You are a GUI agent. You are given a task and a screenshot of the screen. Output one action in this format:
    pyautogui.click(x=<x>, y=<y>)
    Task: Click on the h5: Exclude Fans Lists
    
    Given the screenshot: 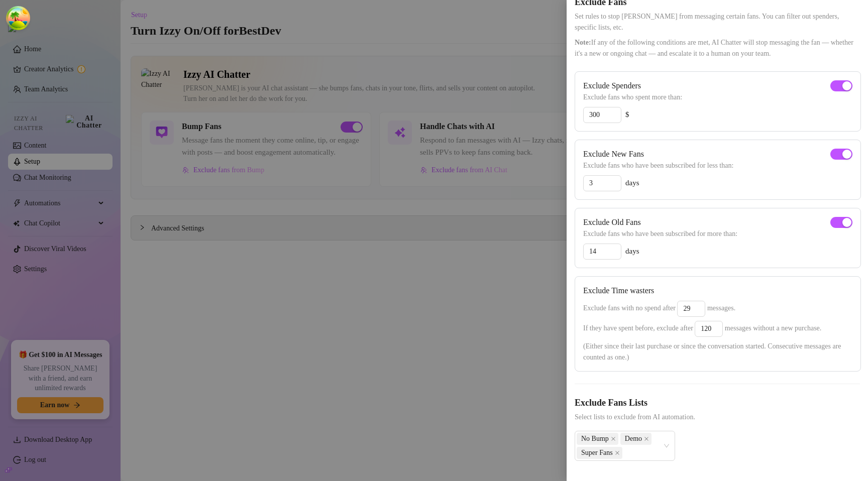 What is the action you would take?
    pyautogui.click(x=718, y=403)
    